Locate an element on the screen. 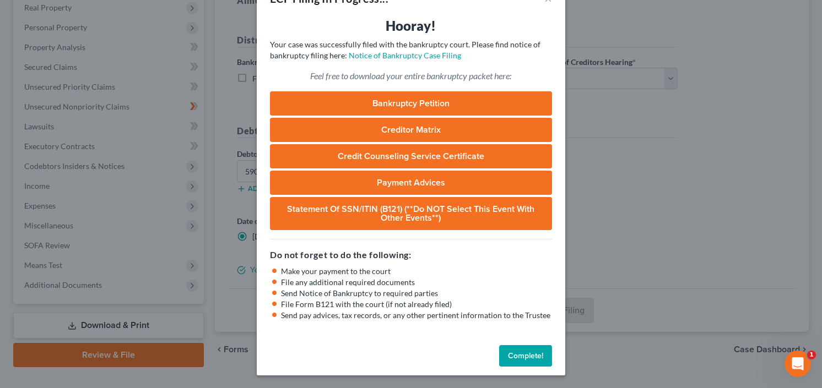  button: Complete! is located at coordinates (526, 356).